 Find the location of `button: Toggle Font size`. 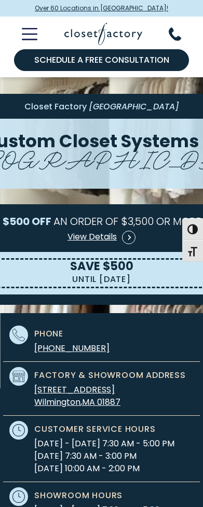

button: Toggle Font size is located at coordinates (192, 251).